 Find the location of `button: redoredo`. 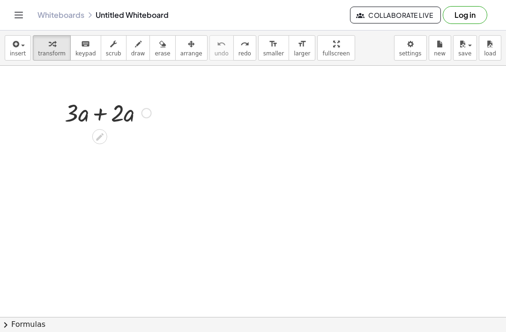

button: redoredo is located at coordinates (245, 48).